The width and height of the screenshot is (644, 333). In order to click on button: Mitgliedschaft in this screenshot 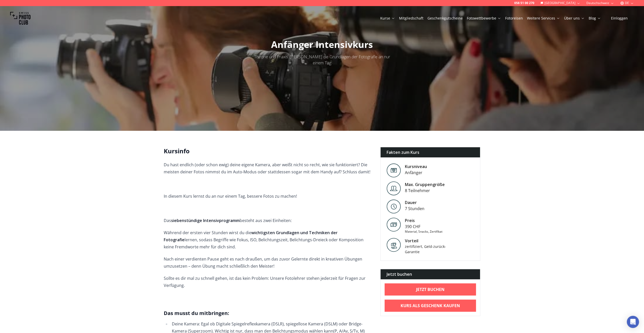, I will do `click(411, 18)`.